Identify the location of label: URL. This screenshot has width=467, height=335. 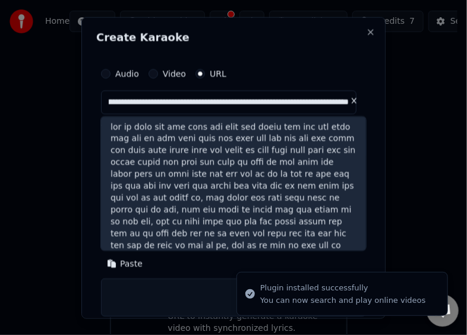
(218, 73).